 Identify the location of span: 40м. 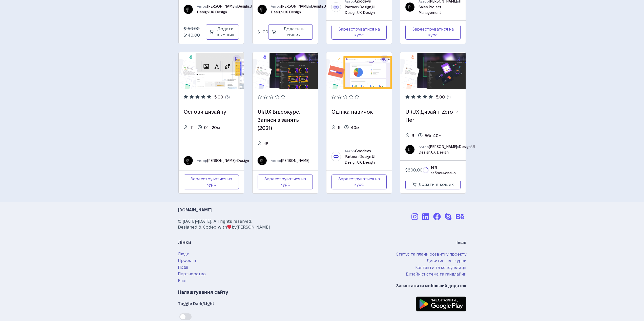
(355, 128).